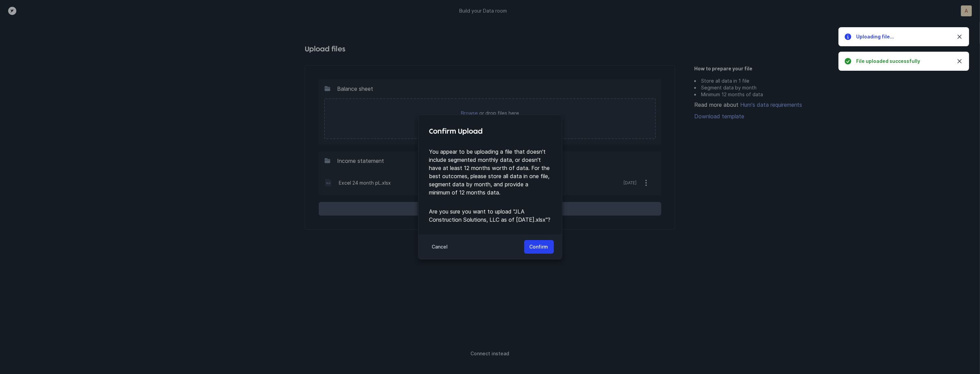 This screenshot has height=374, width=980. I want to click on button: Cancel, so click(440, 247).